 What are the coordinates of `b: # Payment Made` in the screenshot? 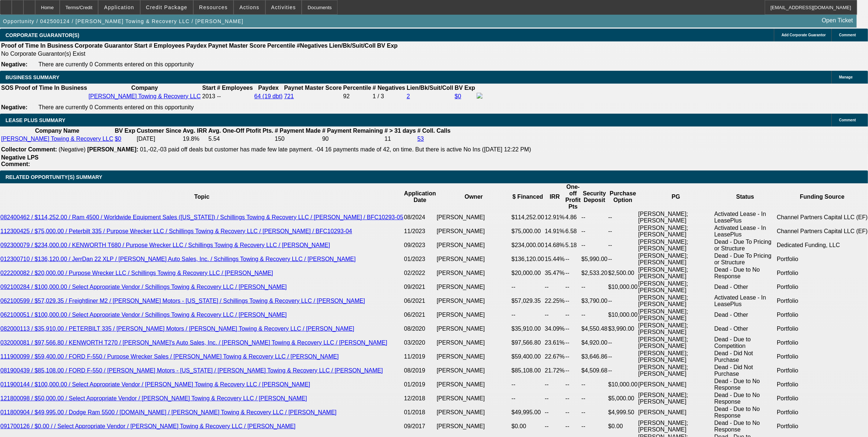 It's located at (297, 131).